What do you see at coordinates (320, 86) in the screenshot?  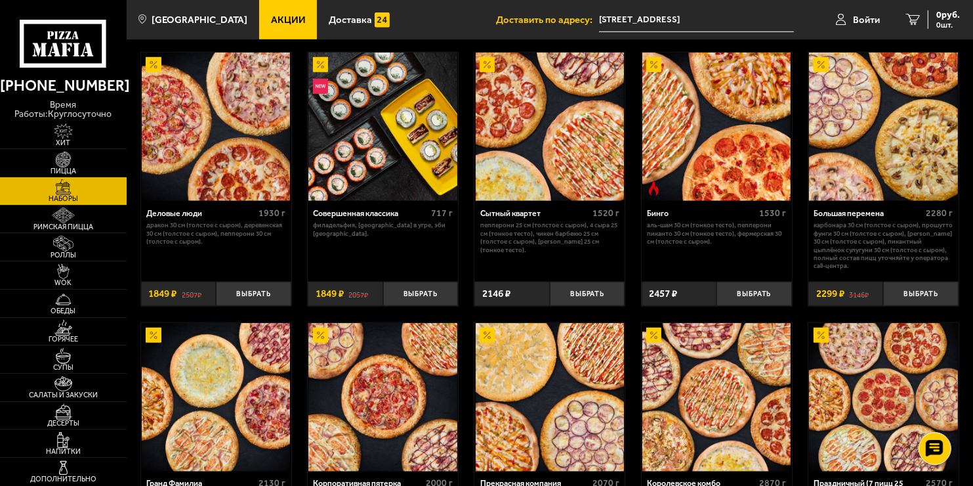 I see `img: Новинка` at bounding box center [320, 86].